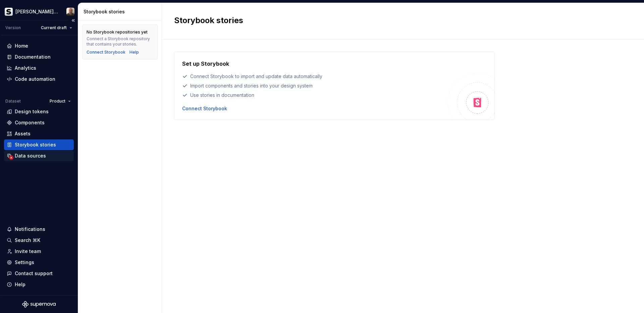  What do you see at coordinates (70, 12) in the screenshot?
I see `img: Simone` at bounding box center [70, 12].